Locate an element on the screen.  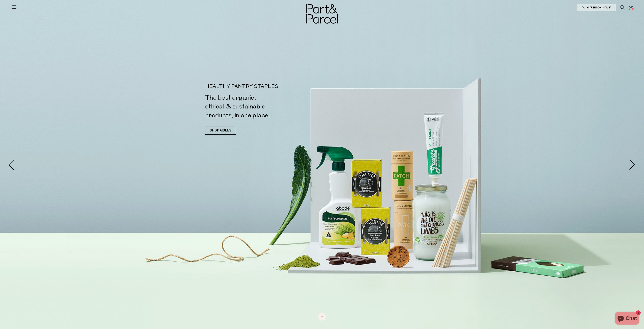
a: 0 is located at coordinates (631, 8).